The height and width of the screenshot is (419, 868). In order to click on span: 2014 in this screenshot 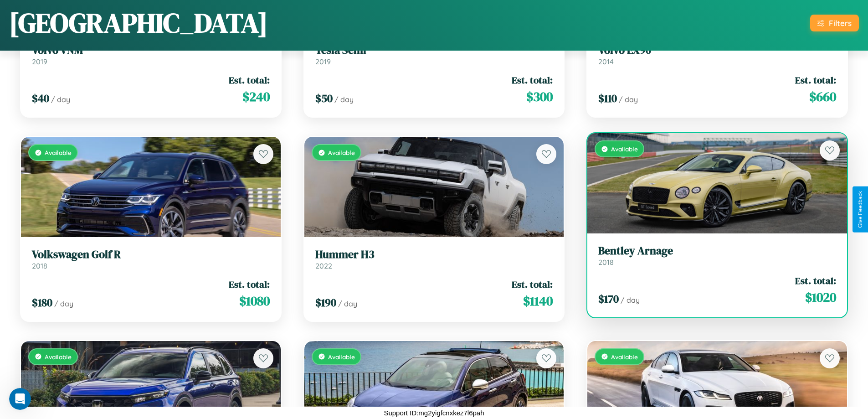, I will do `click(606, 62)`.